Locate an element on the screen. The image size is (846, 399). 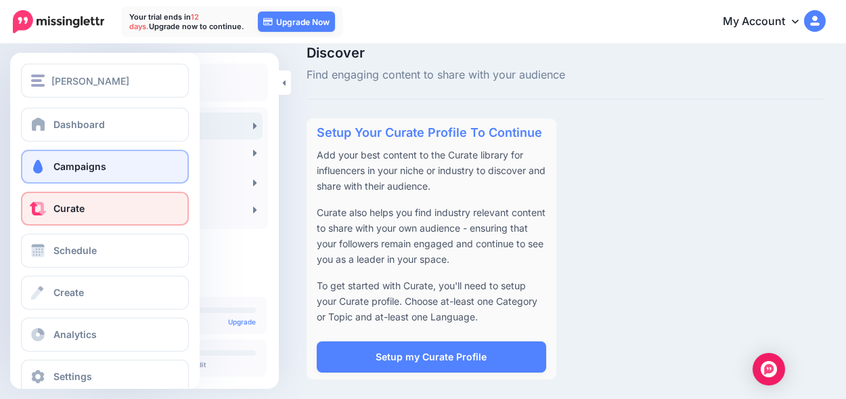
span: Campaigns is located at coordinates (80, 166).